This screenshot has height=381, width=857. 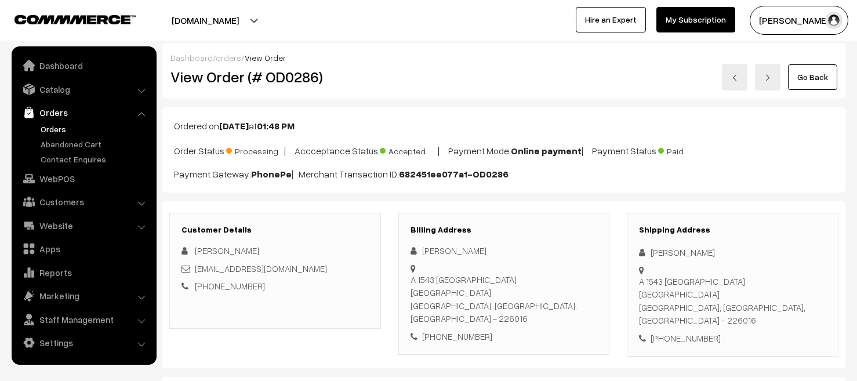 What do you see at coordinates (95, 144) in the screenshot?
I see `a: Abandoned Cart` at bounding box center [95, 144].